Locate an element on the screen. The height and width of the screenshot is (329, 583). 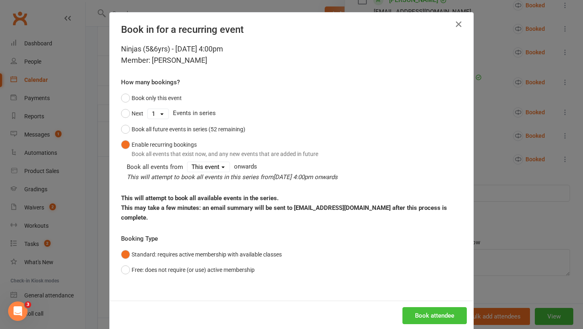
button: Book only this event is located at coordinates (151, 98).